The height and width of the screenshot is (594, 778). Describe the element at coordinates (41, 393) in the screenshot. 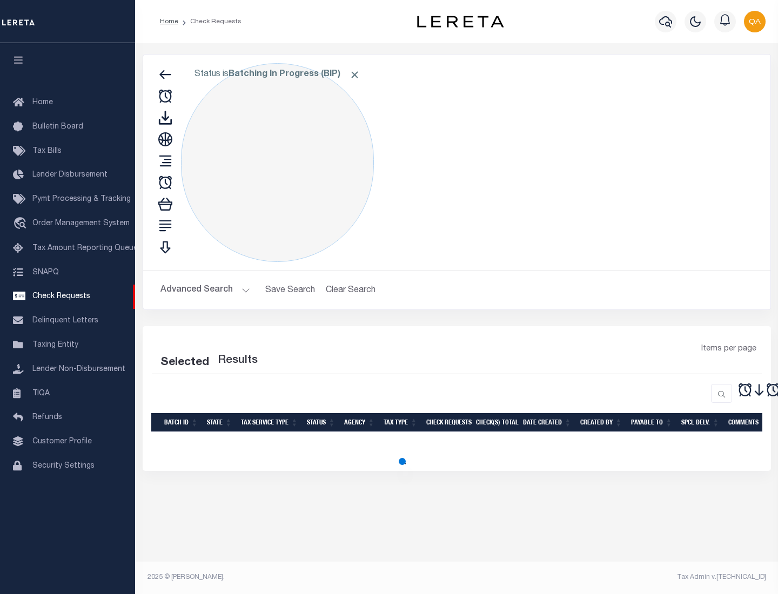

I see `span: TIQA` at that location.